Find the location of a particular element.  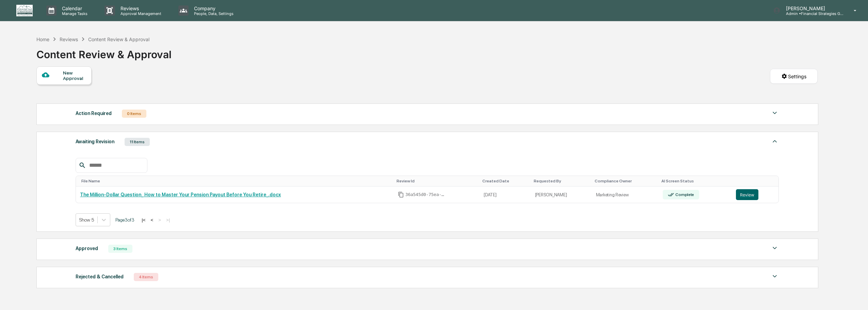

img: logo is located at coordinates (24, 11).